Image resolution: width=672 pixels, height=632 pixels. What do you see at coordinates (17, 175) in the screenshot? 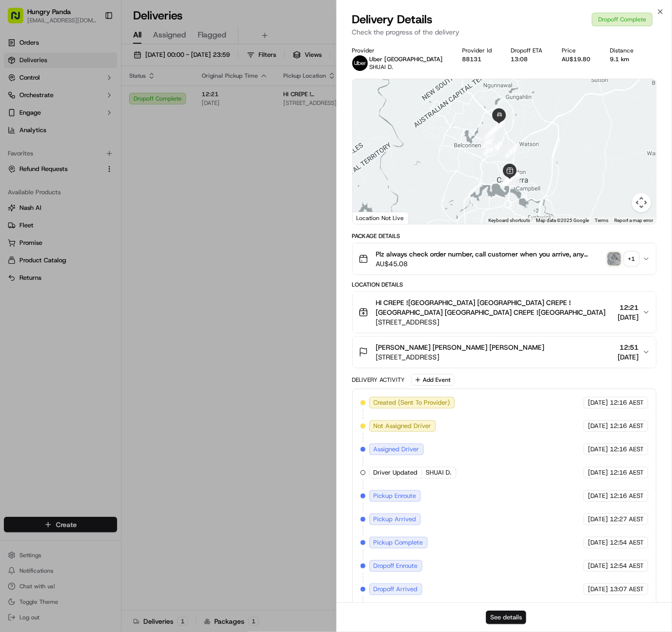
I see `img: Asif Zaman Khan` at bounding box center [17, 175].